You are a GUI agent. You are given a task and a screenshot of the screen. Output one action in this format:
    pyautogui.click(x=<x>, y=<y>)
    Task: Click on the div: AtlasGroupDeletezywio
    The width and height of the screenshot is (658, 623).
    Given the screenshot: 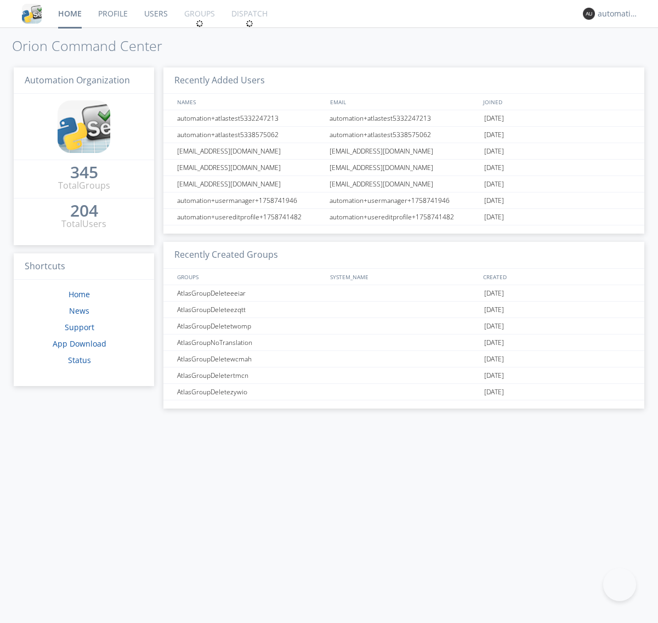 What is the action you would take?
    pyautogui.click(x=250, y=391)
    